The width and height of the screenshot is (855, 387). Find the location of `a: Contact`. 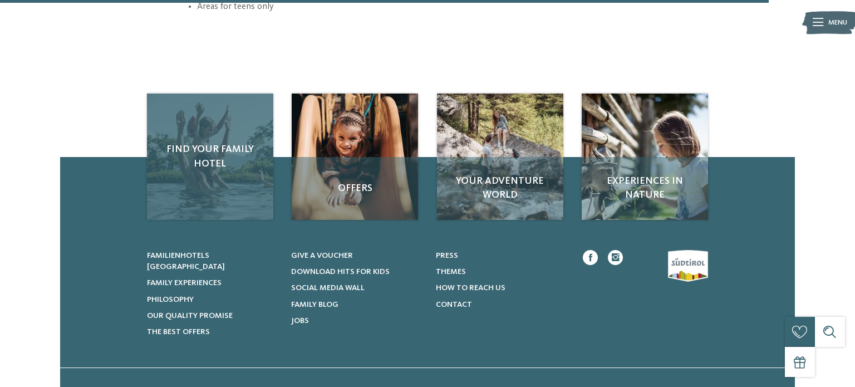

a: Contact is located at coordinates (501, 304).